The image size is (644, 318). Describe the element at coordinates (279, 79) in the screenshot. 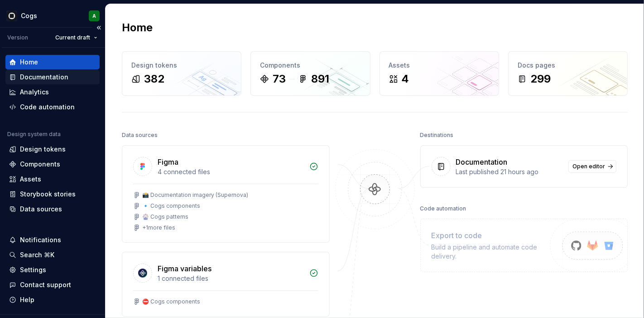

I see `div: 73` at that location.